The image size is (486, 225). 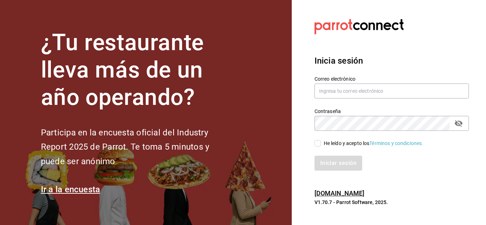 I want to click on p: V1.70.7 - Parrot Software, 2025., so click(x=392, y=202).